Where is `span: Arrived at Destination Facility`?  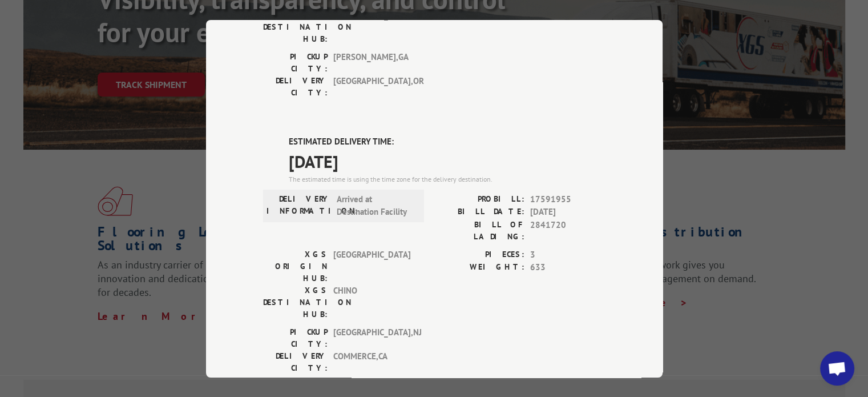
span: Arrived at Destination Facility is located at coordinates (375, 205).